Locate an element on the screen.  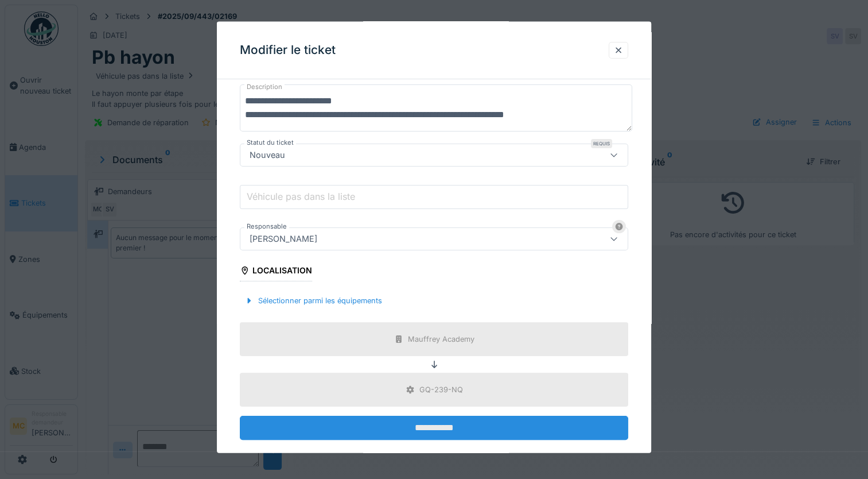
label: Responsable is located at coordinates (267, 225).